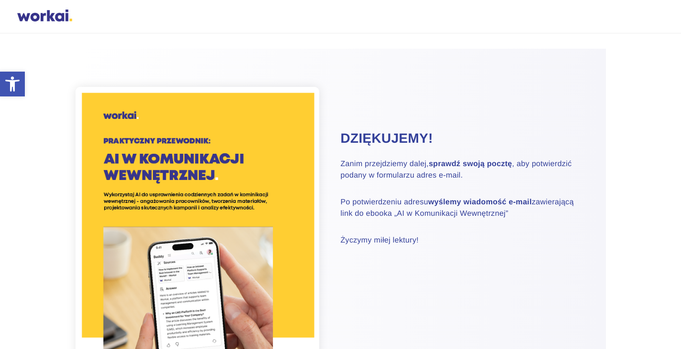 Image resolution: width=681 pixels, height=349 pixels. What do you see at coordinates (461, 208) in the screenshot?
I see `p: Po potwierdzeniu adresu zawierającą link do ebooka „AI w Komunikacji Wewnętrznej”` at bounding box center [461, 208].